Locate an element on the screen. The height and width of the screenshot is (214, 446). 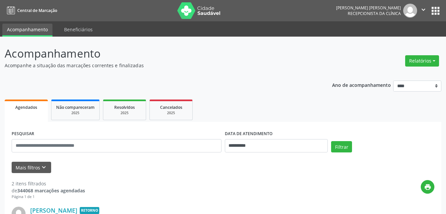
button: print is located at coordinates (428, 186).